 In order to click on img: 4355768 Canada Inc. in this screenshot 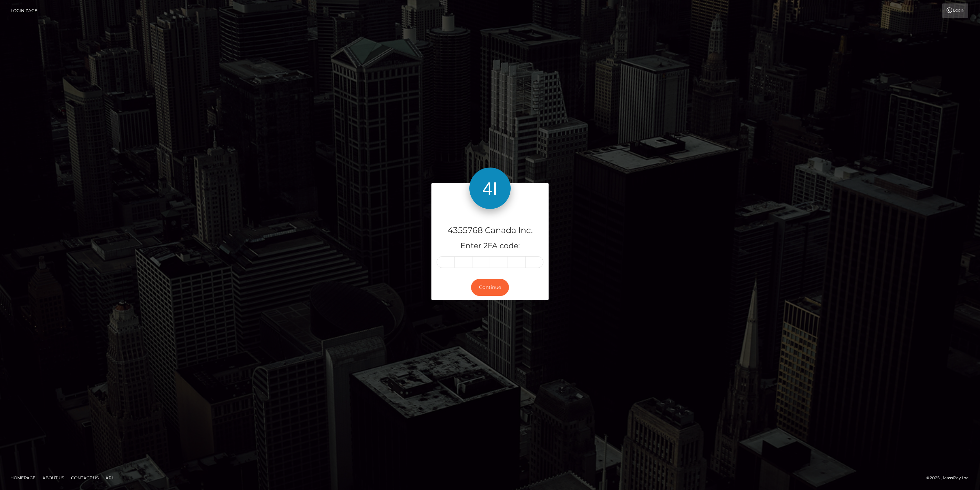, I will do `click(490, 188)`.